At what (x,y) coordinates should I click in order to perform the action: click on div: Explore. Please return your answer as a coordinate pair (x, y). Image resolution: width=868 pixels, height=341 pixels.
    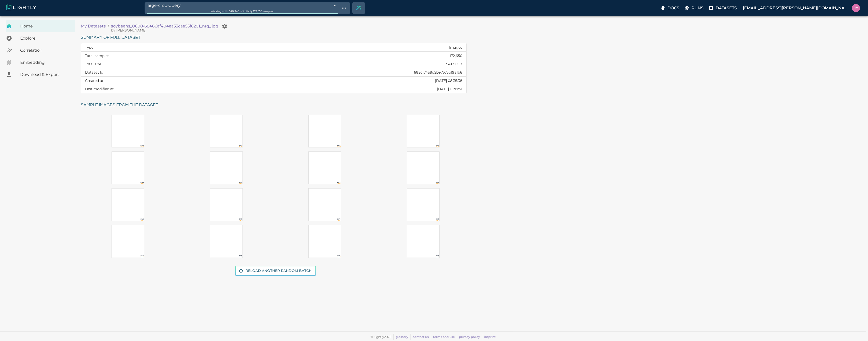
    Looking at the image, I should click on (40, 38).